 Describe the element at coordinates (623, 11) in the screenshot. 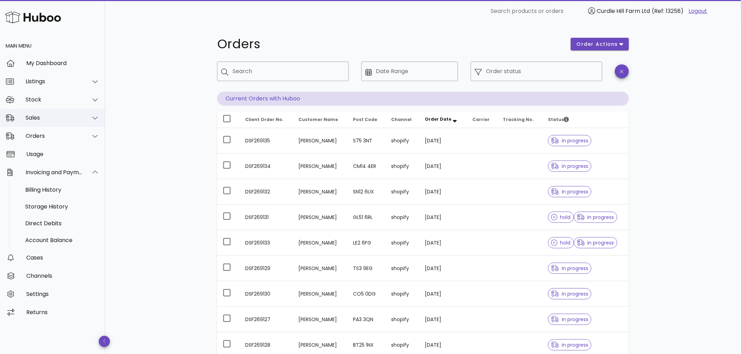

I see `span: Curdle Hill Farm Ltd` at that location.